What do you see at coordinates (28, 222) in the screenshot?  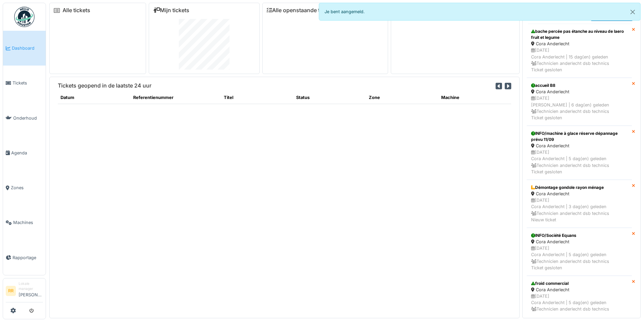 I see `span: Machines` at bounding box center [28, 222].